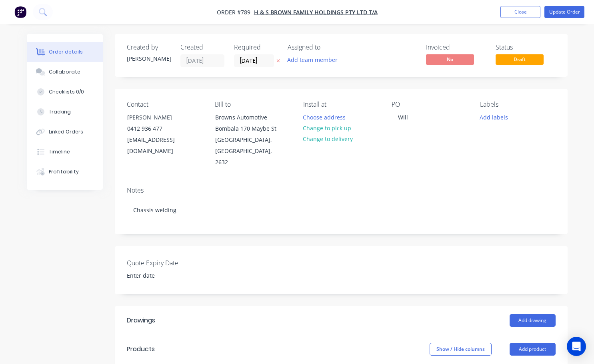 Image resolution: width=594 pixels, height=364 pixels. Describe the element at coordinates (256, 47) in the screenshot. I see `div: Required` at that location.